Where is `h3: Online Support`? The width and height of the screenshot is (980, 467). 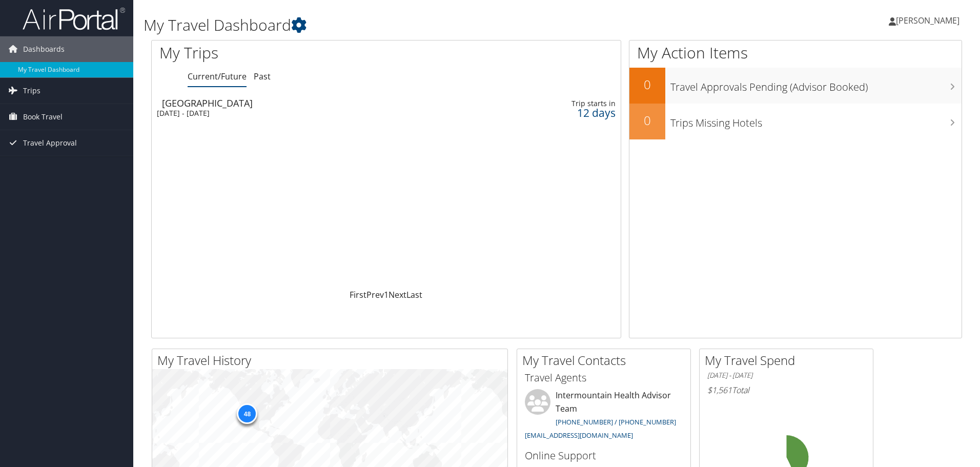 h3: Online Support is located at coordinates (603, 456).